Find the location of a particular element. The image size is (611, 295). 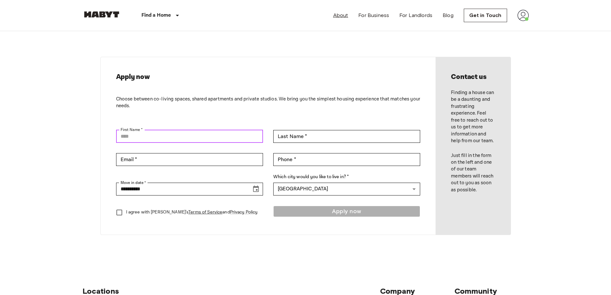

img: avatar is located at coordinates (523, 15).